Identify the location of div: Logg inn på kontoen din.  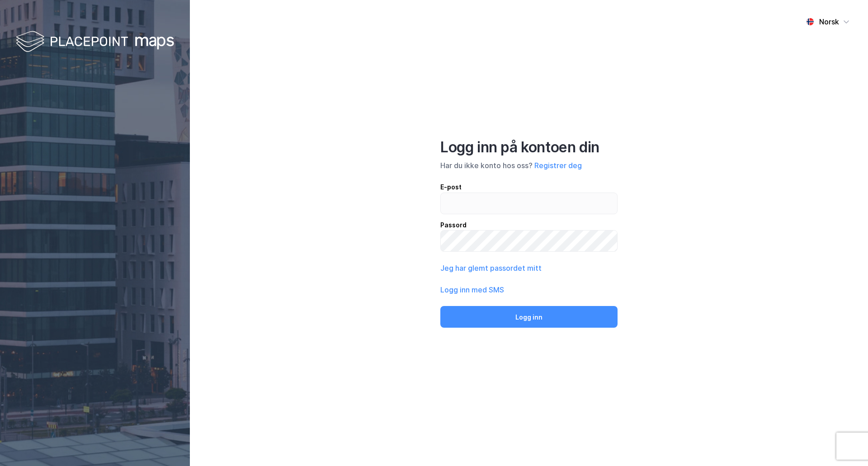
(529, 148).